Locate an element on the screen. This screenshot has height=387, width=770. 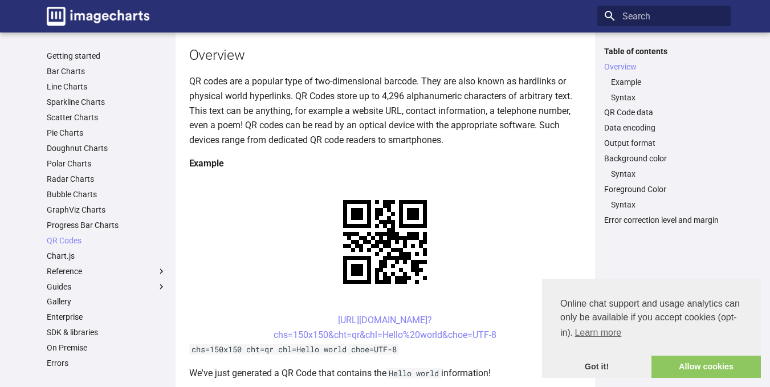
a: Error correction level and margin is located at coordinates (664, 220).